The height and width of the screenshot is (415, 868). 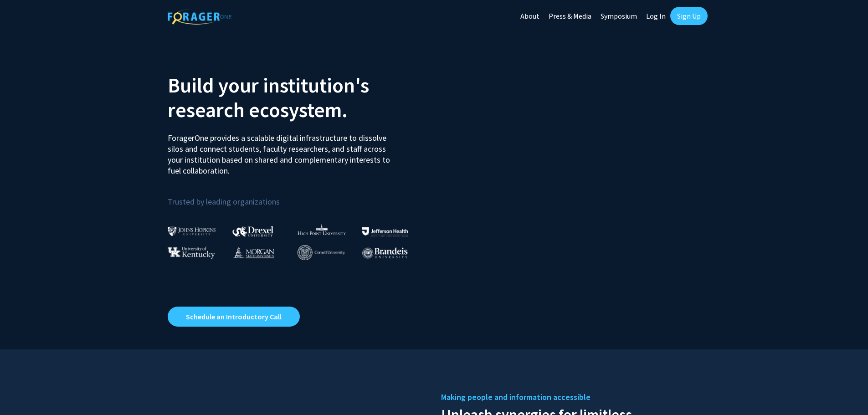 I want to click on img: University of Kentucky, so click(x=191, y=253).